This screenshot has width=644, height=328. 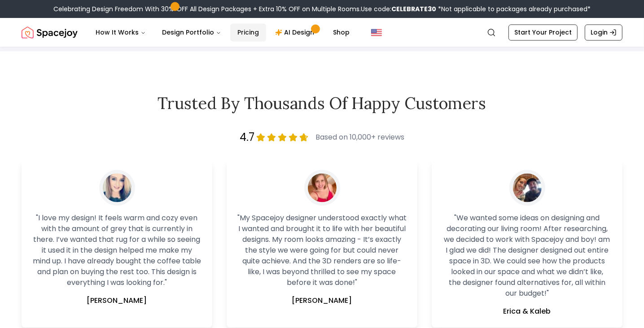 I want to click on p: Erica & Kaleb, so click(x=527, y=312).